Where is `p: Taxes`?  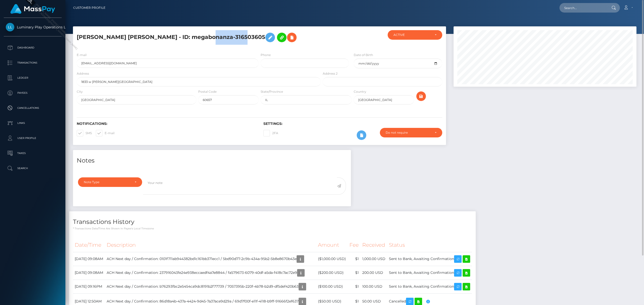 p: Taxes is located at coordinates (32, 153).